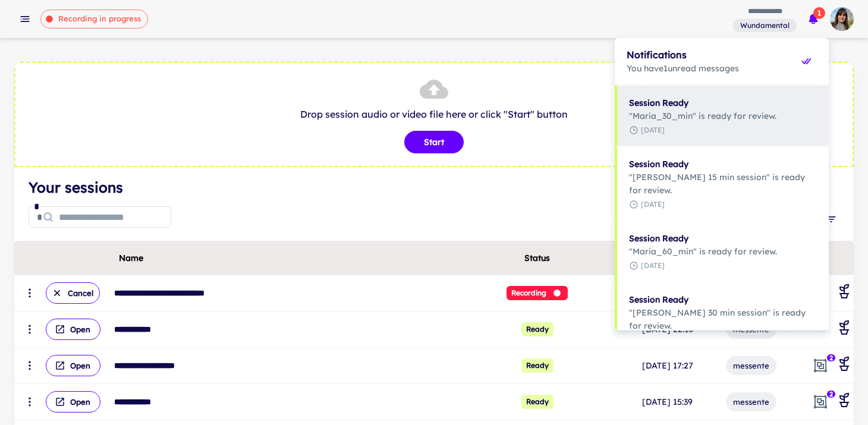 Image resolution: width=868 pixels, height=425 pixels. Describe the element at coordinates (723, 252) in the screenshot. I see `p: "Maria_60_min" is ready for review.` at that location.